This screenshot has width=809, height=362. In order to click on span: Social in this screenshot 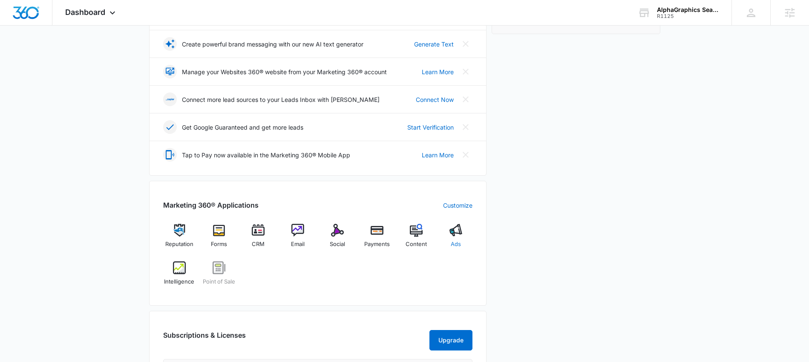, I will do `click(338, 244)`.